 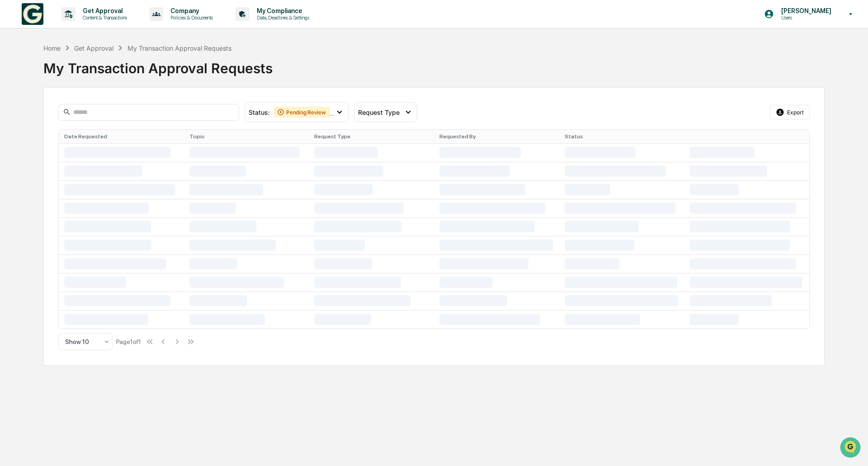 I want to click on a: 🖐️Preclearance, so click(x=34, y=119).